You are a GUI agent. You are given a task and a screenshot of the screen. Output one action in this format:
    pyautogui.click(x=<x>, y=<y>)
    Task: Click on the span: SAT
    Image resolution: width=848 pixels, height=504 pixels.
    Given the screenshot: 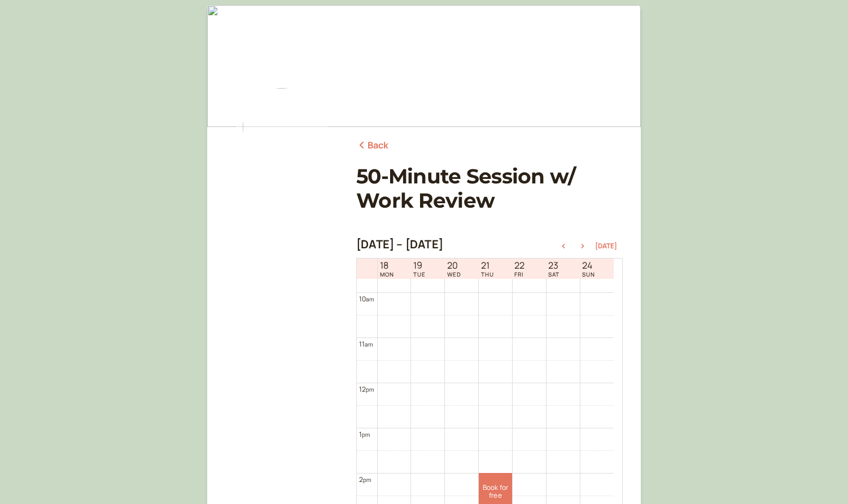 What is the action you would take?
    pyautogui.click(x=554, y=274)
    